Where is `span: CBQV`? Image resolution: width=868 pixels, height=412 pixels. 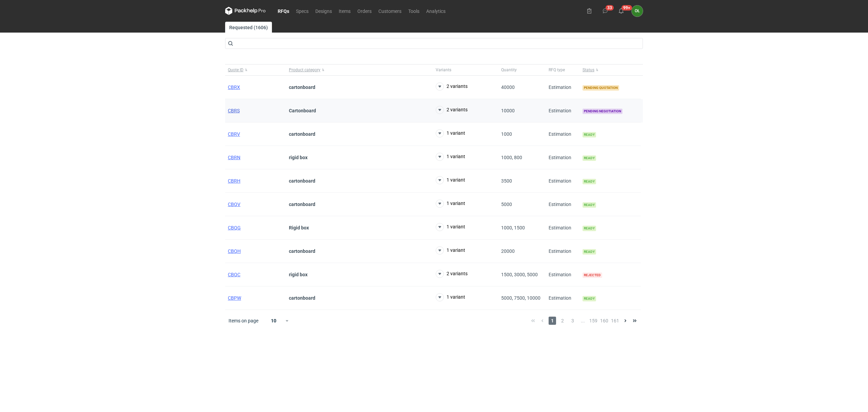
span: CBQV is located at coordinates (234, 204).